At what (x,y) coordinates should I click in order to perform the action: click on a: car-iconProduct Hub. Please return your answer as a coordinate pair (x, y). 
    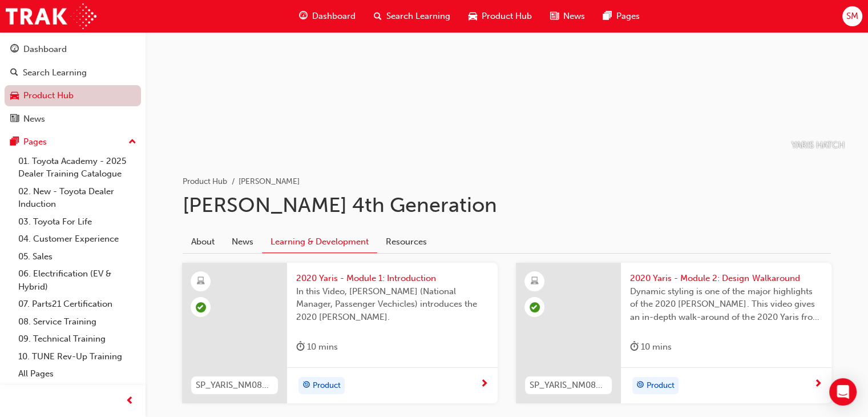
    Looking at the image, I should click on (500, 16).